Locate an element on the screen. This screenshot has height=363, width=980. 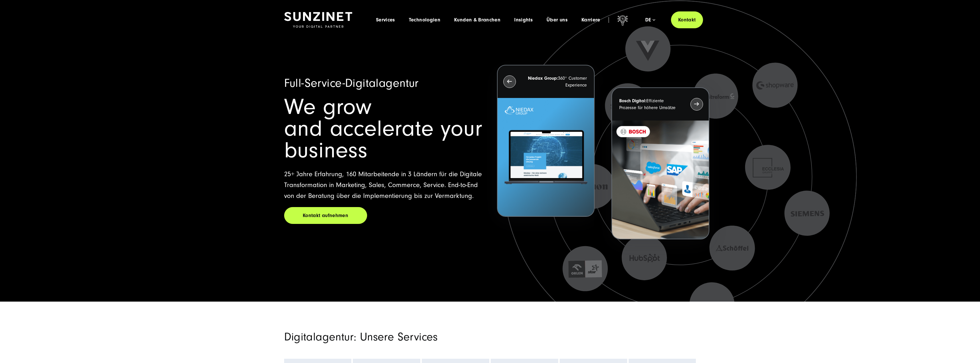
img: SUNZINET Full Service Digital Agentur is located at coordinates (318, 20).